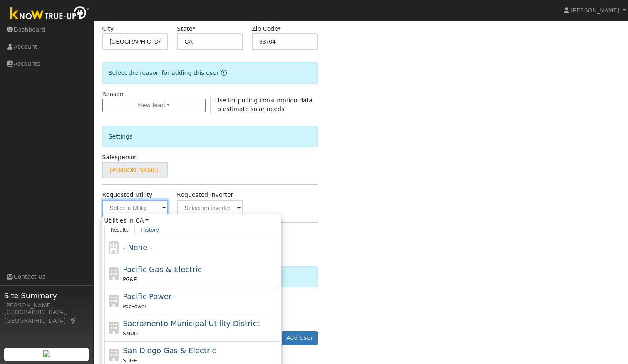 This screenshot has height=364, width=628. Describe the element at coordinates (162, 269) in the screenshot. I see `span: Pacific Gas & Electric` at that location.